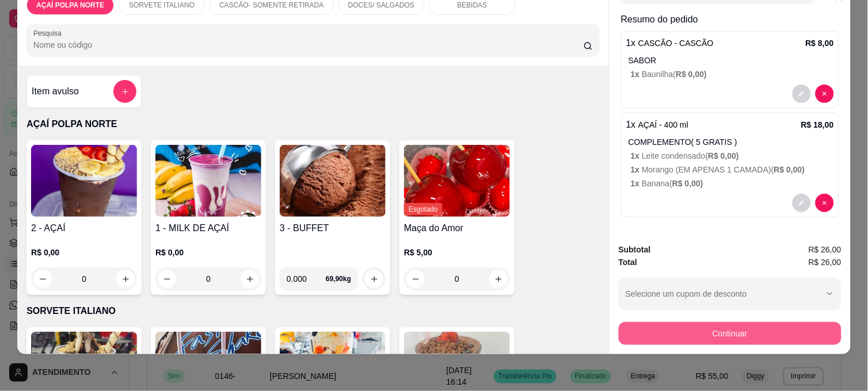 The height and width of the screenshot is (391, 868). Describe the element at coordinates (50, 33) in the screenshot. I see `label: Pesquisa` at that location.